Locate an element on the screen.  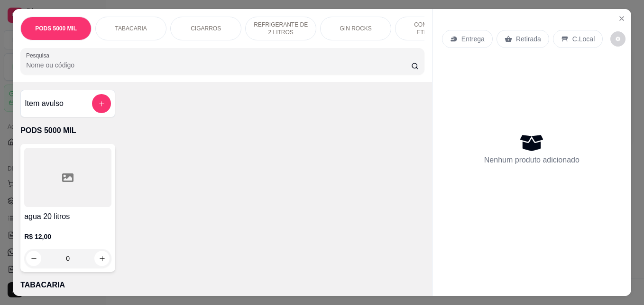
p: Nenhum produto adicionado is located at coordinates (532, 160).